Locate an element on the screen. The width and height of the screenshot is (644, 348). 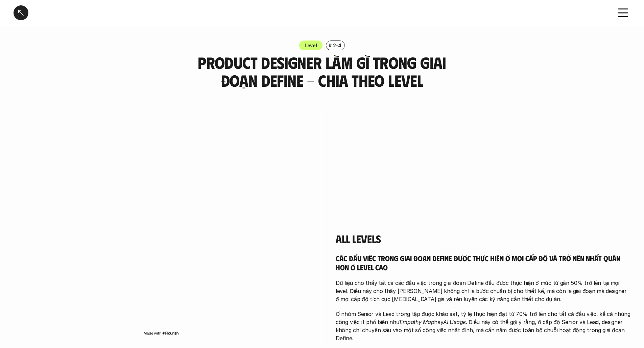
h3: Product Designer làm gì trong giai đoạn Define - Chia theo Level is located at coordinates (322, 71).